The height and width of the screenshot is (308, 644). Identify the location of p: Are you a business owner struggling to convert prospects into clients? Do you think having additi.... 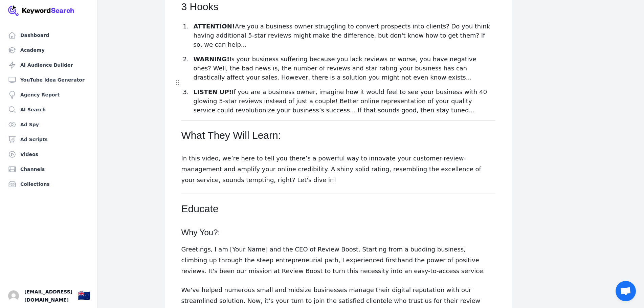
(344, 35).